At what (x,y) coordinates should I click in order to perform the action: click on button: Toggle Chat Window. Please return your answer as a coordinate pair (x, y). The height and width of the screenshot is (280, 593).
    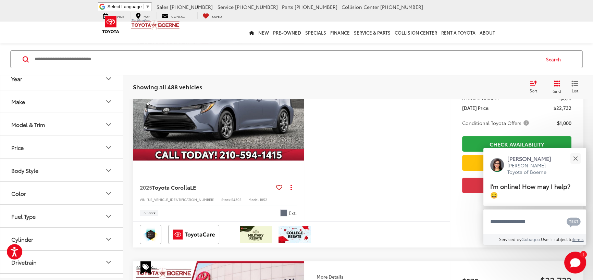
    Looking at the image, I should click on (575, 263).